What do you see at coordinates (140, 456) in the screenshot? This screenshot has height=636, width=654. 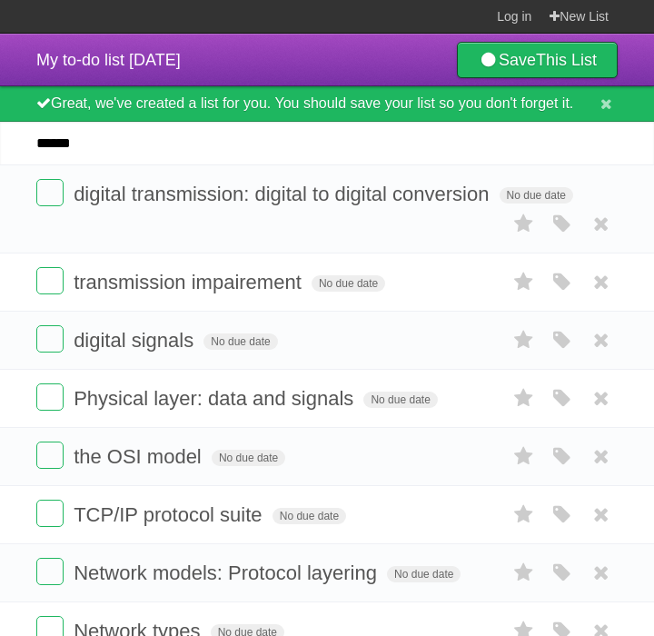 I see `span: the OSI model` at bounding box center [140, 456].